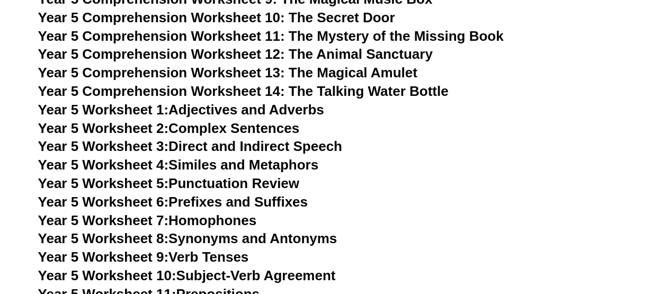  Describe the element at coordinates (178, 165) in the screenshot. I see `a: Year 5 Worksheet 4:Similes and Metaphors` at that location.